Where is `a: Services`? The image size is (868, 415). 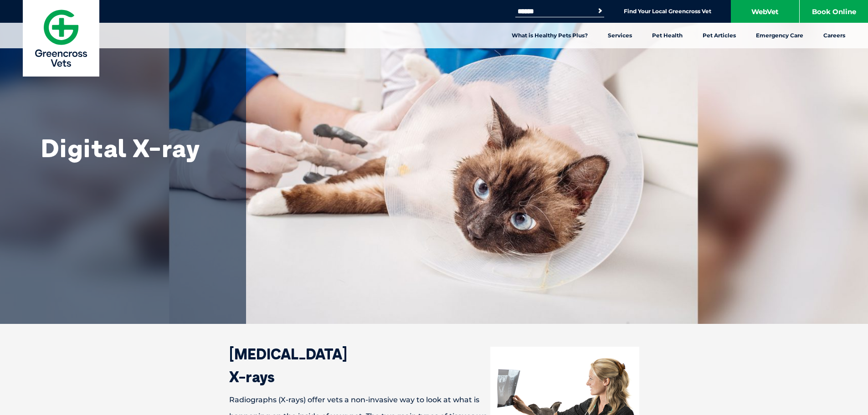
a: Services is located at coordinates (619, 35).